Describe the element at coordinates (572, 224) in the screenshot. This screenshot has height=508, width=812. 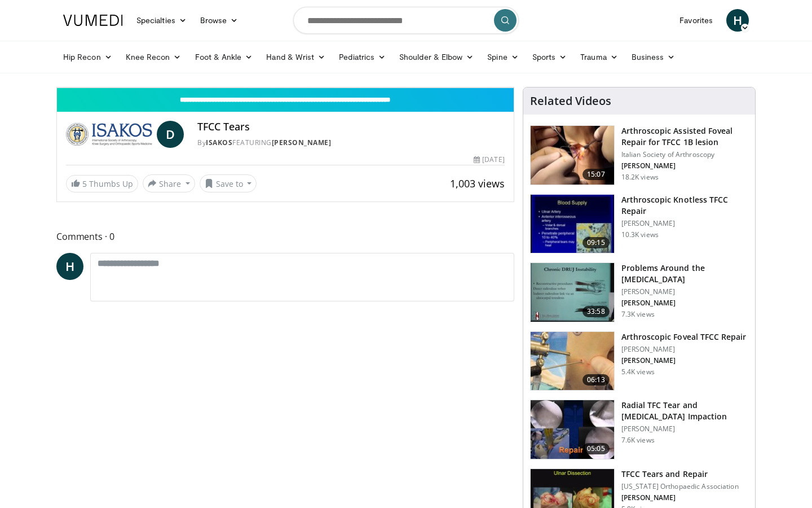
I see `img: 75335_0000_3.png.150x105_q85_crop-smart_upscale.jpg` at that location.